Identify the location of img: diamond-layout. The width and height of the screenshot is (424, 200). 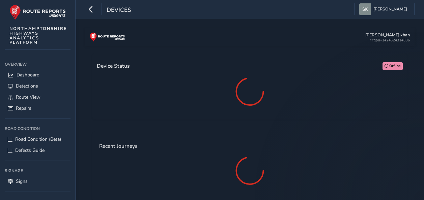
(365, 9).